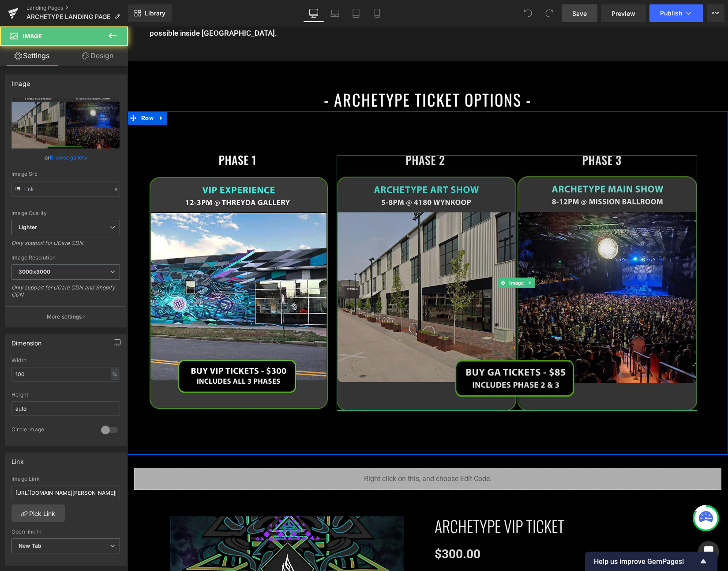 Image resolution: width=728 pixels, height=571 pixels. Describe the element at coordinates (579, 13) in the screenshot. I see `span: Save` at that location.